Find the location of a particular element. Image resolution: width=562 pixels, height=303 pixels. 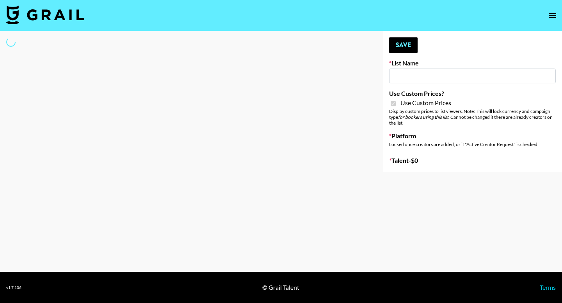

label: Platform is located at coordinates (472, 136).